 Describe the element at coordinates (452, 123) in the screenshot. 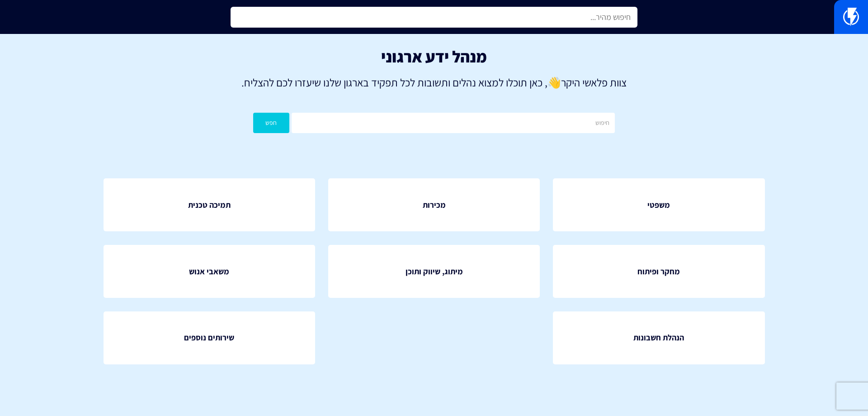

I see `input: חיפוש` at that location.